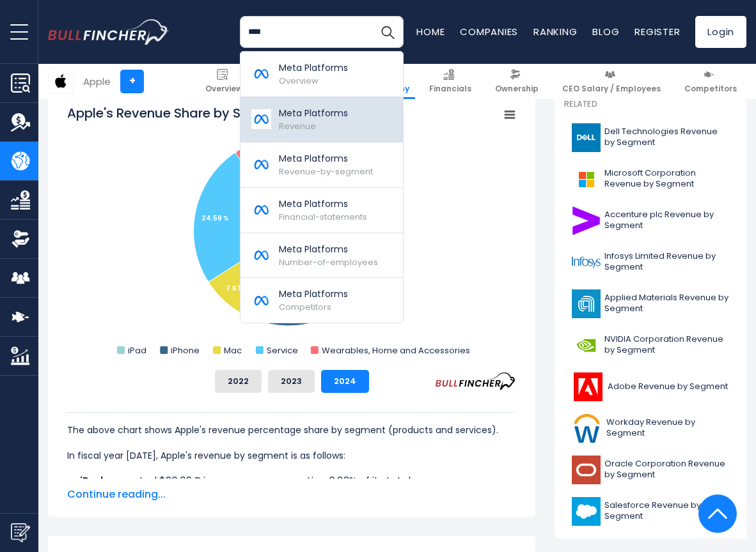  What do you see at coordinates (588, 386) in the screenshot?
I see `img: ADBE logo` at bounding box center [588, 386].